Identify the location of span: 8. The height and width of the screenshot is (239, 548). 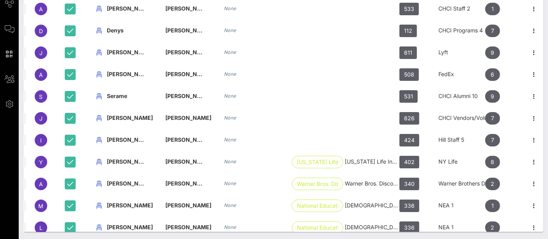
(493, 162).